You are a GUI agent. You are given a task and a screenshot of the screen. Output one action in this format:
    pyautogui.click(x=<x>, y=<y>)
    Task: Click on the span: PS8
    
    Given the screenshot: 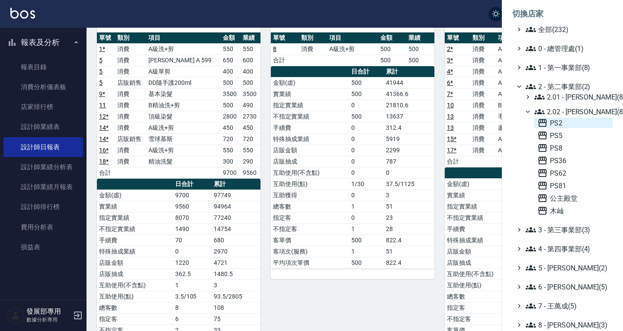 What is the action you would take?
    pyautogui.click(x=574, y=148)
    